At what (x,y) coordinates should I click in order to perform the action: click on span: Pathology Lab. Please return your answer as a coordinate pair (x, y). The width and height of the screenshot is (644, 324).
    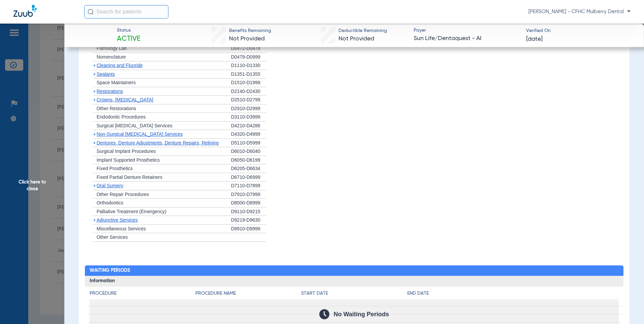
    Looking at the image, I should click on (112, 48).